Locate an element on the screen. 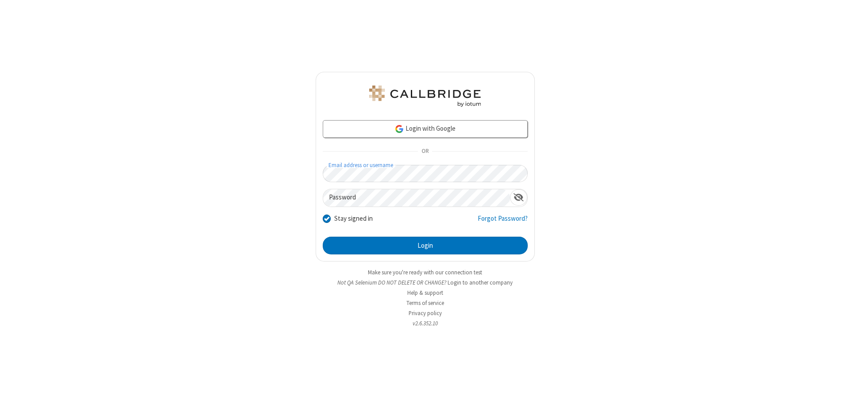 The width and height of the screenshot is (850, 406). a: Make sure you're ready with our connection test is located at coordinates (425, 272).